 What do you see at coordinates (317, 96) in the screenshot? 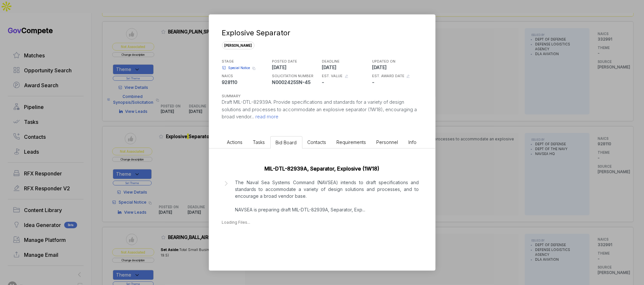
I see `h5: SUMMARY` at bounding box center [317, 96].